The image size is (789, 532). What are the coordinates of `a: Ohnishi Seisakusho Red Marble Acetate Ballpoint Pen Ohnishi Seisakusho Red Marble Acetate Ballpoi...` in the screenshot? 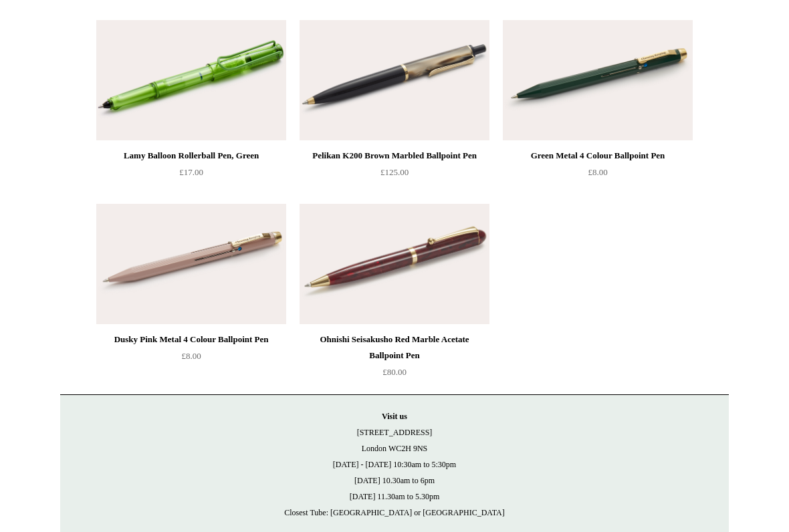 It's located at (394, 264).